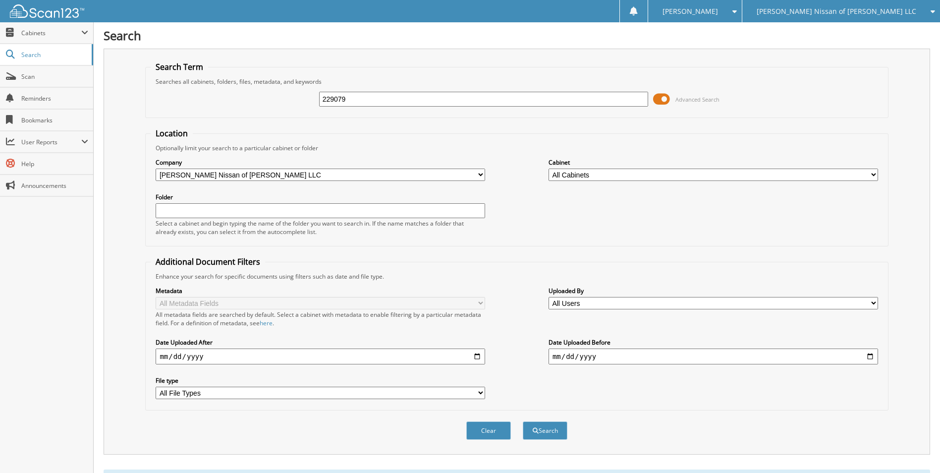  What do you see at coordinates (54, 185) in the screenshot?
I see `span: Announcements` at bounding box center [54, 185].